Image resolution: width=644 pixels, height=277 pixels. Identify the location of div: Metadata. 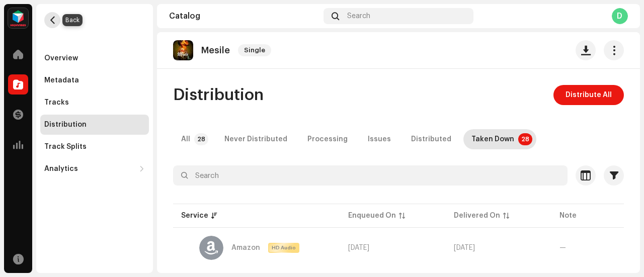
(62, 81).